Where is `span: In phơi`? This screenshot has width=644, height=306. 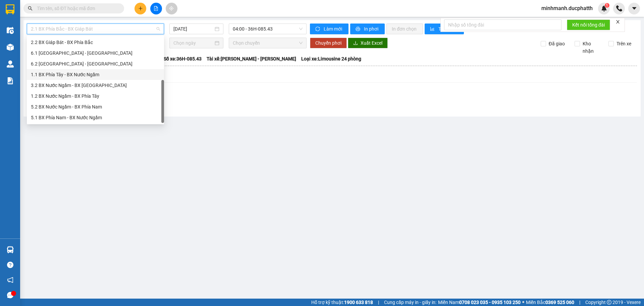 span: In phơi is located at coordinates (372, 29).